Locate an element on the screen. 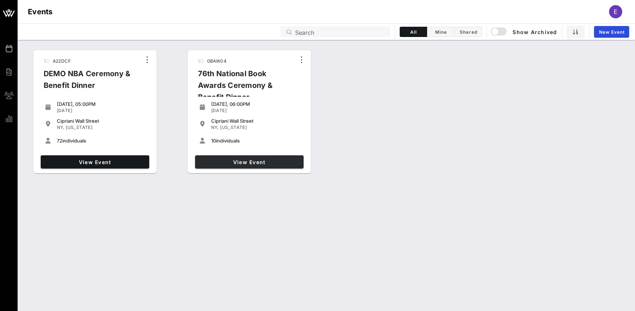 The width and height of the screenshot is (635, 311). button: Shared is located at coordinates (468, 32).